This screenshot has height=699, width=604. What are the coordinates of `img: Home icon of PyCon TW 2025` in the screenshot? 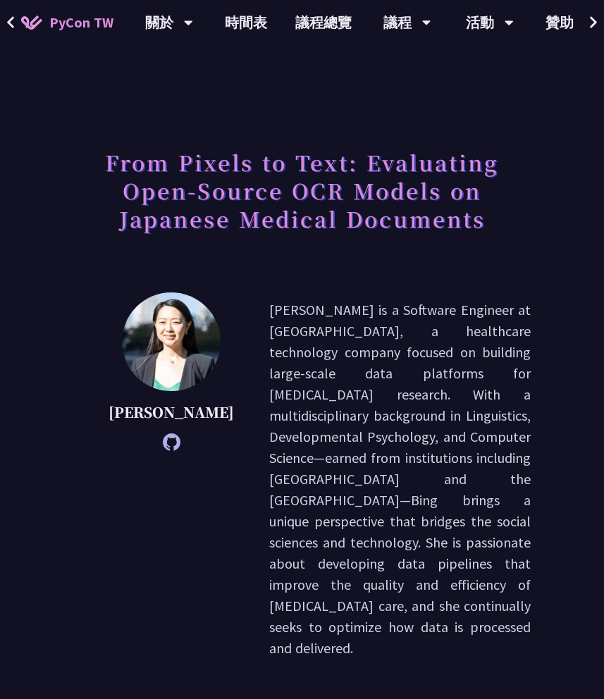 It's located at (32, 23).